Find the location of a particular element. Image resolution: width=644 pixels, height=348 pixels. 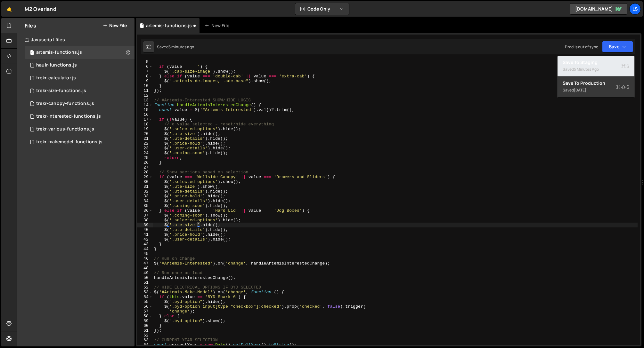

div: trekr-makemodel-functions.js is located at coordinates (69, 142).